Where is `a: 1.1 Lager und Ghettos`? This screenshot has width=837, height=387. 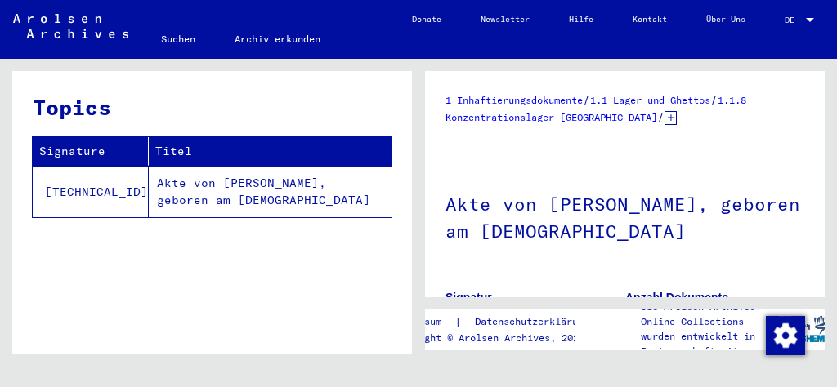
a: 1.1 Lager und Ghettos is located at coordinates (649, 100).